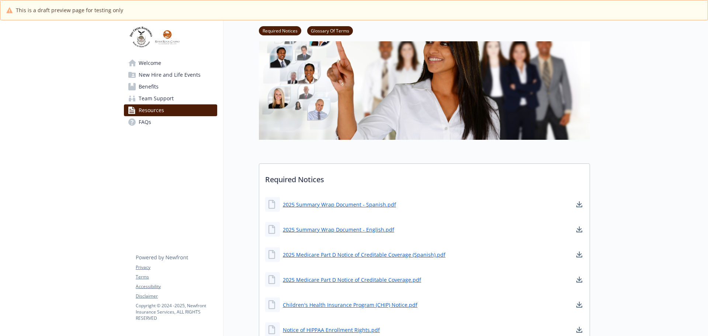 This screenshot has height=336, width=708. Describe the element at coordinates (331, 330) in the screenshot. I see `a: Notice of HIPPAA Enrollment Rights.pdf` at that location.